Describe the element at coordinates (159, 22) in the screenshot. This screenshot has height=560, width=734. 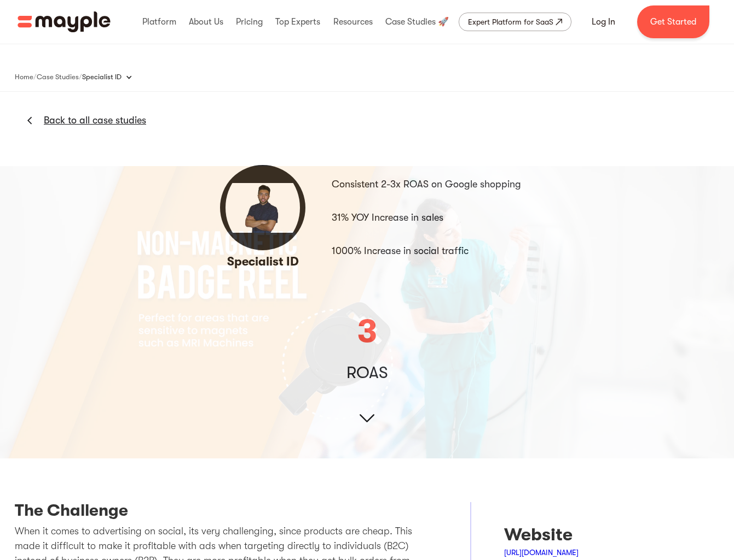
I see `div: Platform` at that location.